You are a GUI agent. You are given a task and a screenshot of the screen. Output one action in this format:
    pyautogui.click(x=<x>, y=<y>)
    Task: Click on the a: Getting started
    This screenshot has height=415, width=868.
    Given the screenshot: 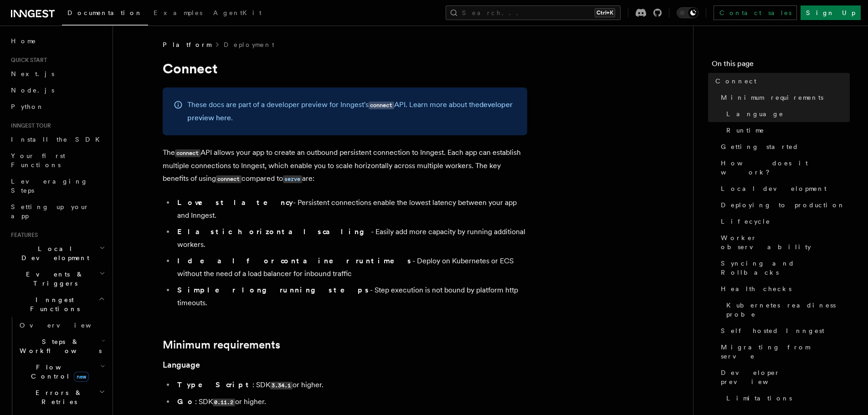 What is the action you would take?
    pyautogui.click(x=784, y=147)
    